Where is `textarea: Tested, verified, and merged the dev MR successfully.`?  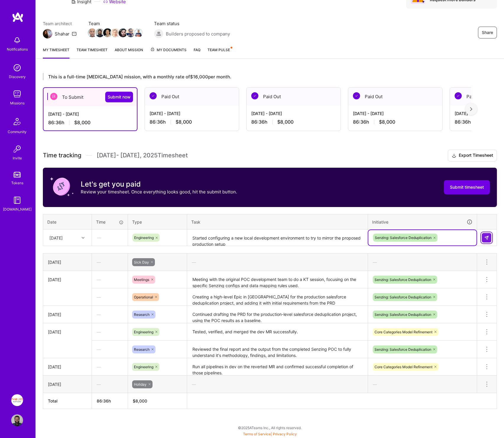
textarea: Tested, verified, and merged the dev MR successfully. is located at coordinates (277, 331).